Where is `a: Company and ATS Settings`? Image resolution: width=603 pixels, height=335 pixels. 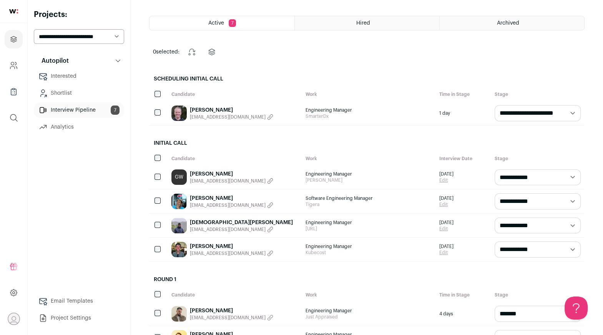
a: Company and ATS Settings is located at coordinates (13, 65).